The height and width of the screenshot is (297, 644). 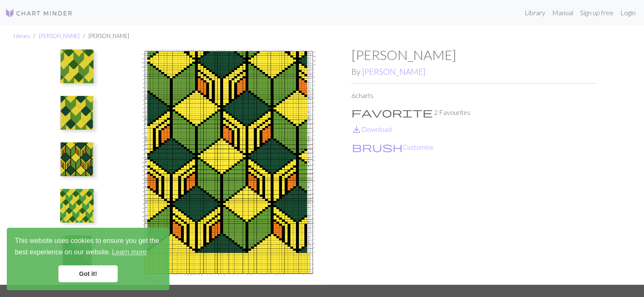 I want to click on img: Sleeve, so click(x=77, y=206).